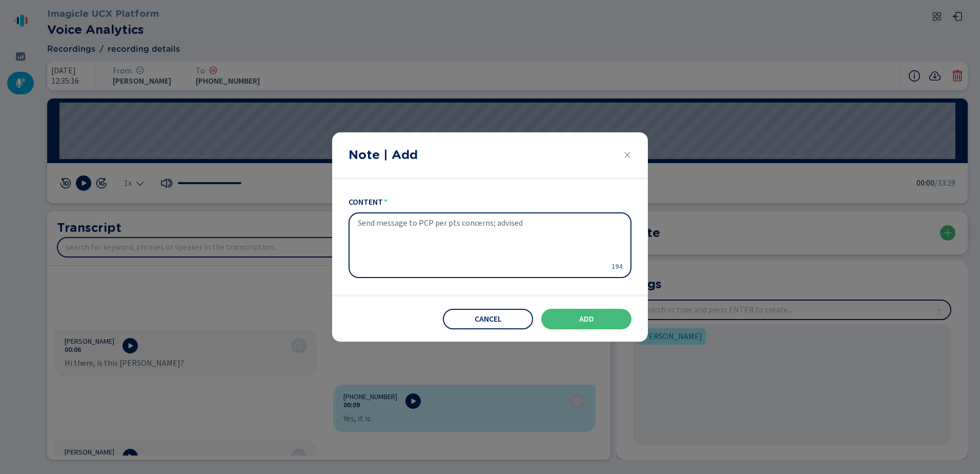 This screenshot has width=980, height=474. Describe the element at coordinates (627, 155) in the screenshot. I see `button: Close` at that location.